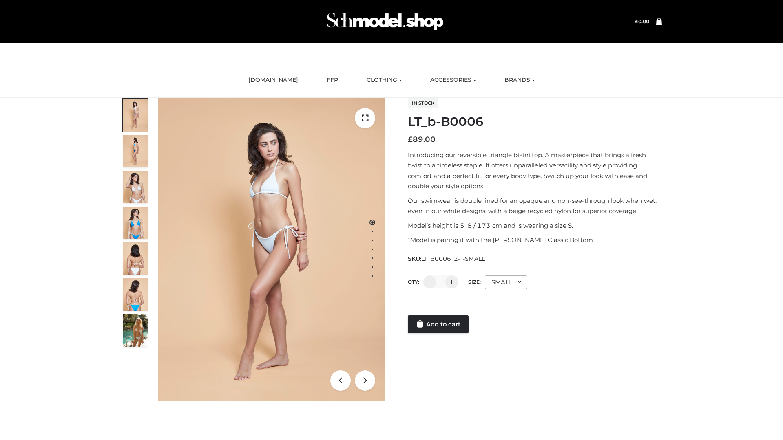 This screenshot has width=783, height=440. Describe the element at coordinates (414, 282) in the screenshot. I see `label: QTY:` at that location.